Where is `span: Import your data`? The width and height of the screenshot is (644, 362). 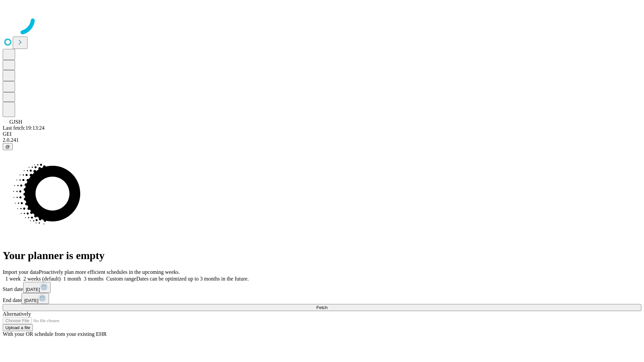
span: Import your data is located at coordinates (21, 272).